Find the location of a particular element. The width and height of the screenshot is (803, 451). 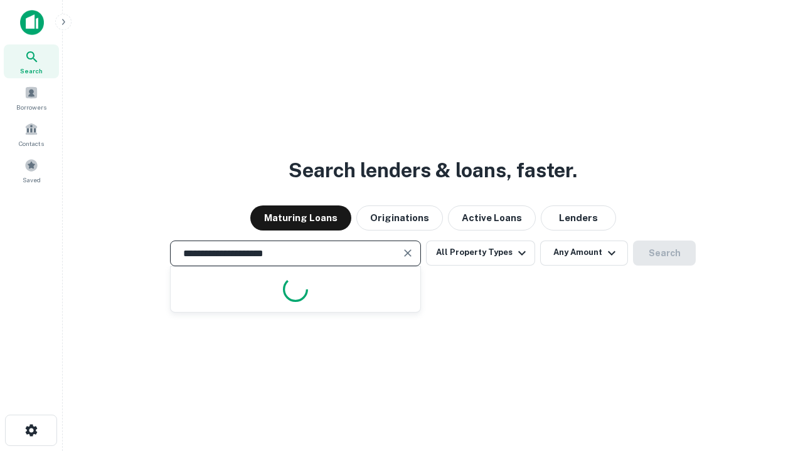

span: Search is located at coordinates (31, 71).